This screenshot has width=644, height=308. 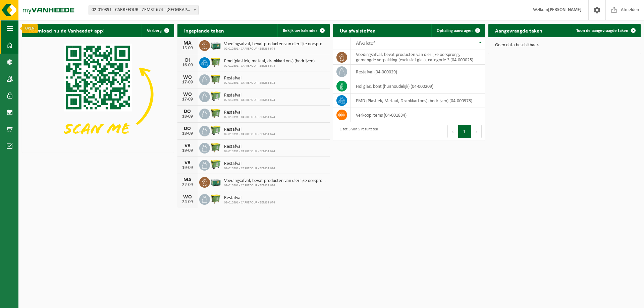 I want to click on div: 16-09, so click(x=187, y=65).